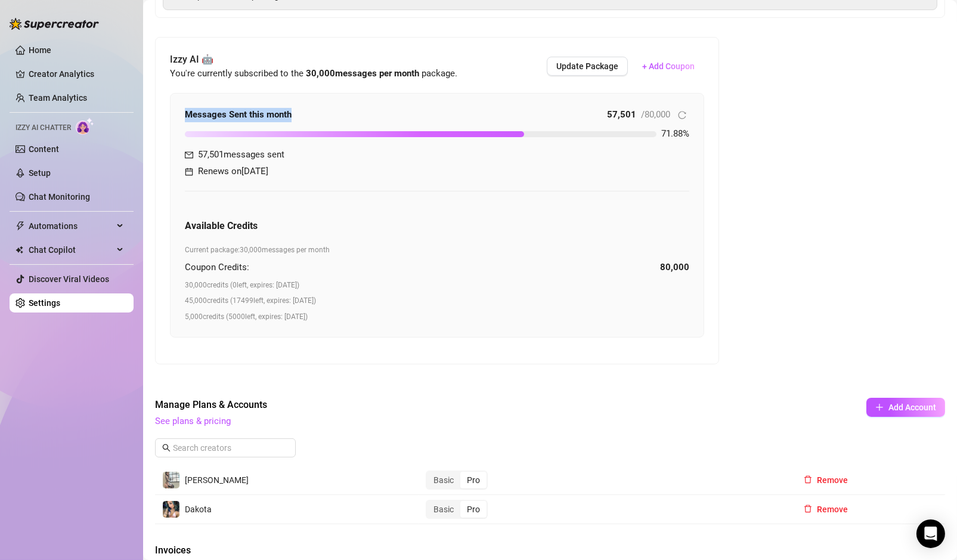  Describe the element at coordinates (43, 128) in the screenshot. I see `span: Izzy AI Chatter` at that location.